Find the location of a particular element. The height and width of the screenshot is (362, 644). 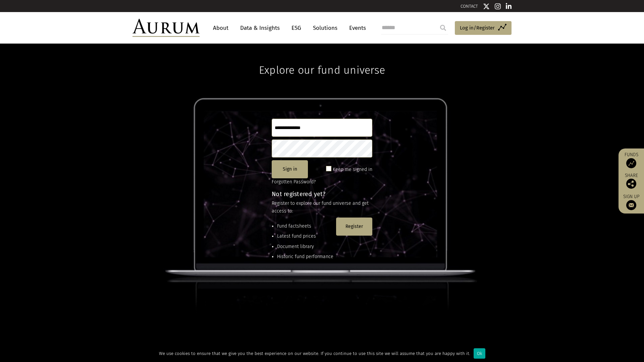

img: Instagram icon is located at coordinates (498, 6).